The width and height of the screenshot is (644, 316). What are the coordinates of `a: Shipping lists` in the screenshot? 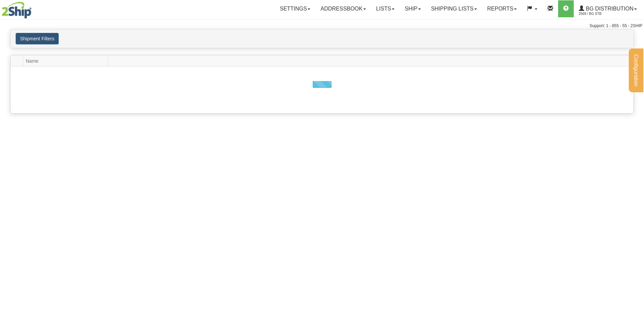 It's located at (454, 8).